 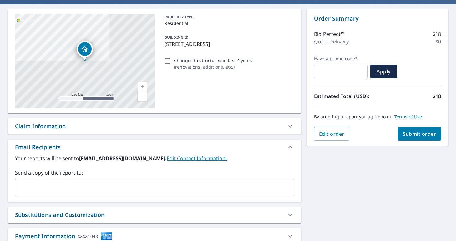 I want to click on a: EditContactInfo, so click(x=197, y=158).